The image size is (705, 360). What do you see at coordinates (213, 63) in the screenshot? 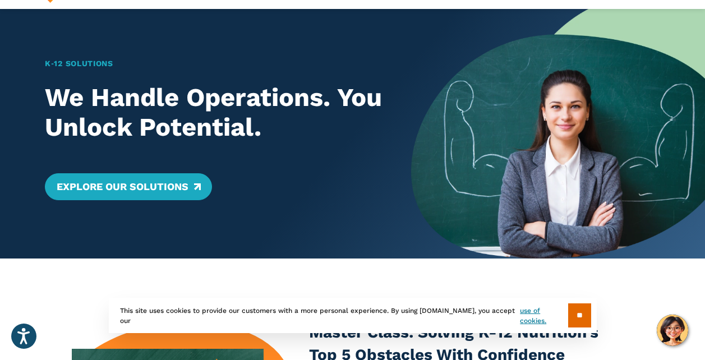
I see `h1: K‑12 Solutions` at bounding box center [213, 63].